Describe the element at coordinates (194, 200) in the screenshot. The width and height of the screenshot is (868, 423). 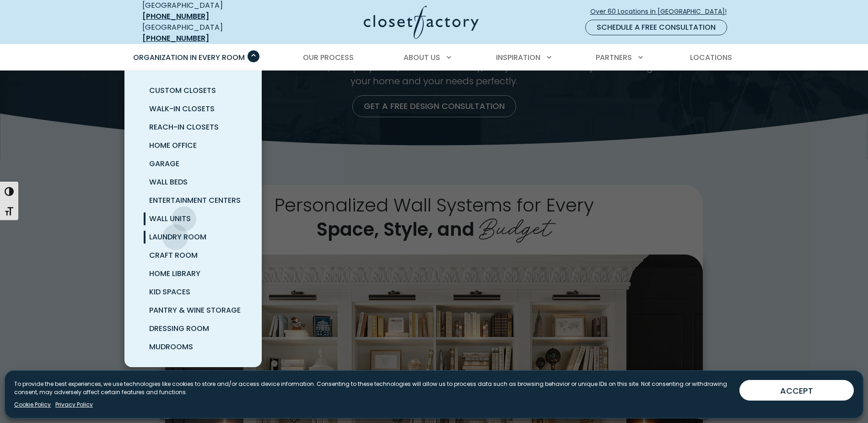
I see `span: Entertainment Centers` at that location.